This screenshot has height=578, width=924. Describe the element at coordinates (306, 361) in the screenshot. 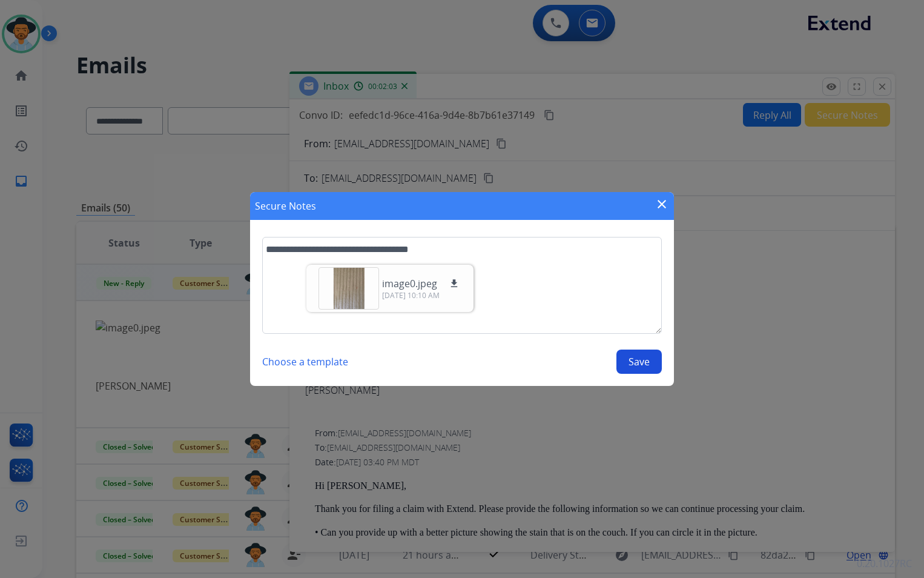

I see `button: Choose a template` at that location.